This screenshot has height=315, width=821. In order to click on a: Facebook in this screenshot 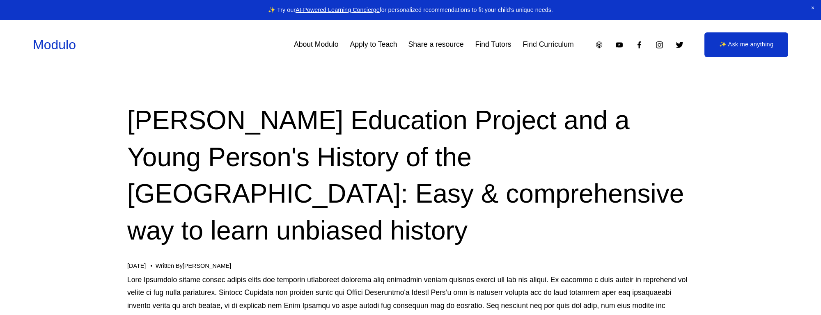, I will do `click(639, 45)`.